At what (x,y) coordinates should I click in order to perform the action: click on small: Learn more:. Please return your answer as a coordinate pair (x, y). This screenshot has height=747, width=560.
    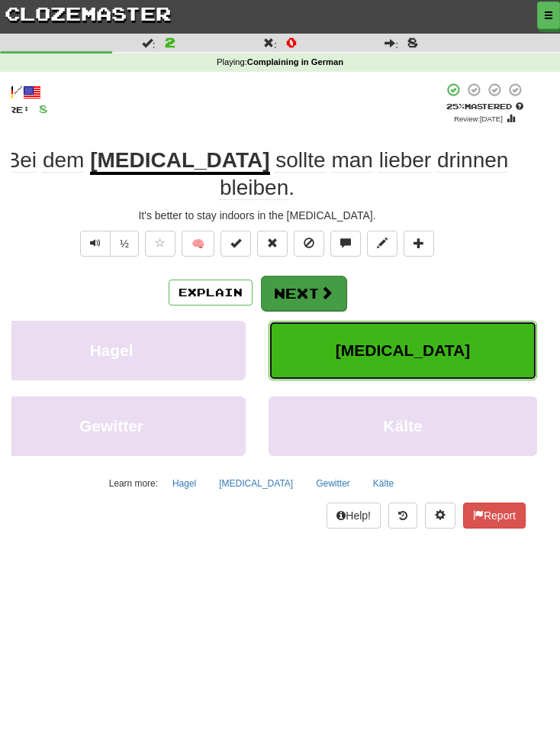
    Looking at the image, I should click on (134, 483).